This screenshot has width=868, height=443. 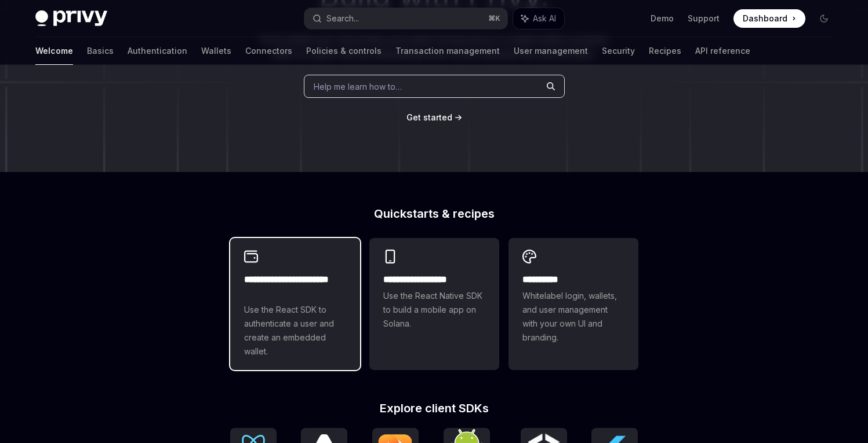 I want to click on a: Authentication, so click(x=157, y=51).